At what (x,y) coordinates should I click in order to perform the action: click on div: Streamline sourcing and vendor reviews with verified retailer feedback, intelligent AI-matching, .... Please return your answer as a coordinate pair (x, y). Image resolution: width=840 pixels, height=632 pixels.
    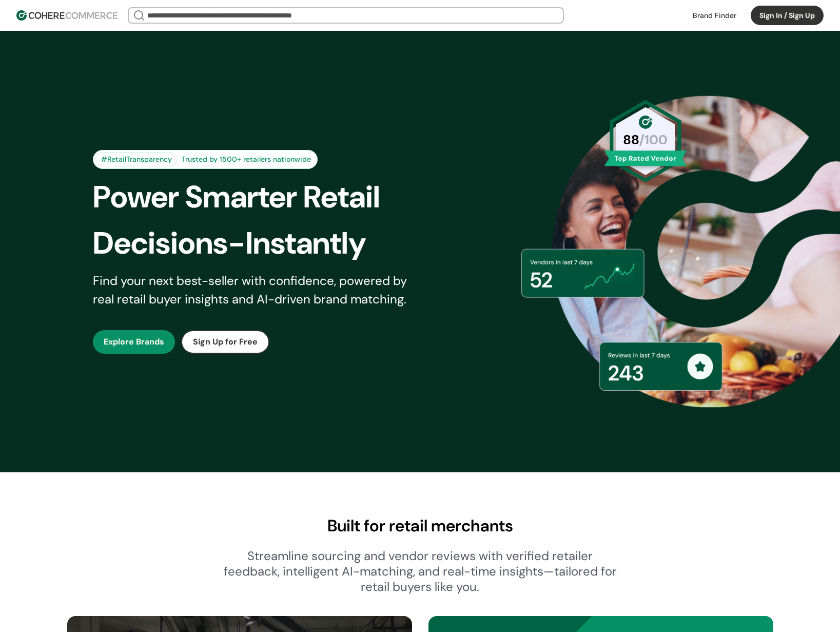
    Looking at the image, I should click on (420, 572).